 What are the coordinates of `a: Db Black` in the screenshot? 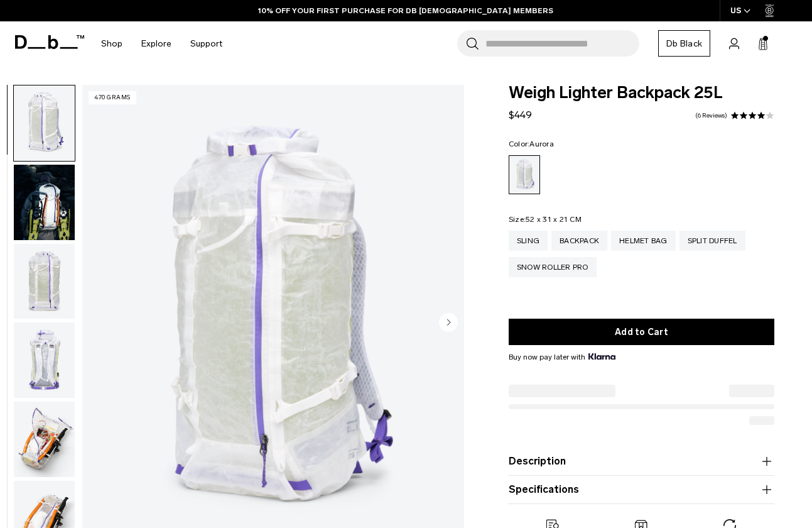 It's located at (684, 43).